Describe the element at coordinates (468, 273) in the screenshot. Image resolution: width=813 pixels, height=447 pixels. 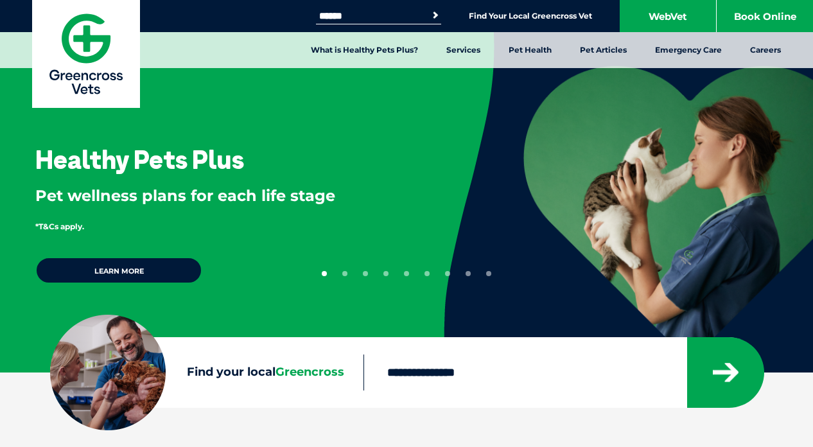
I see `button: 8 of 9` at that location.